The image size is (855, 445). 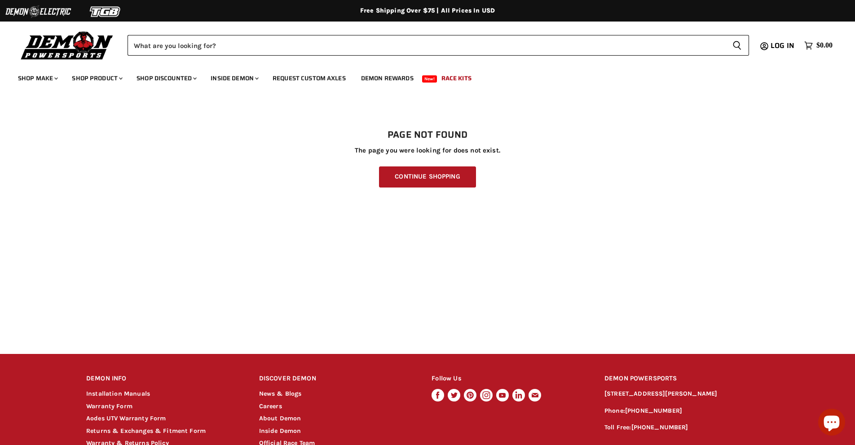 I want to click on span: New!, so click(x=430, y=79).